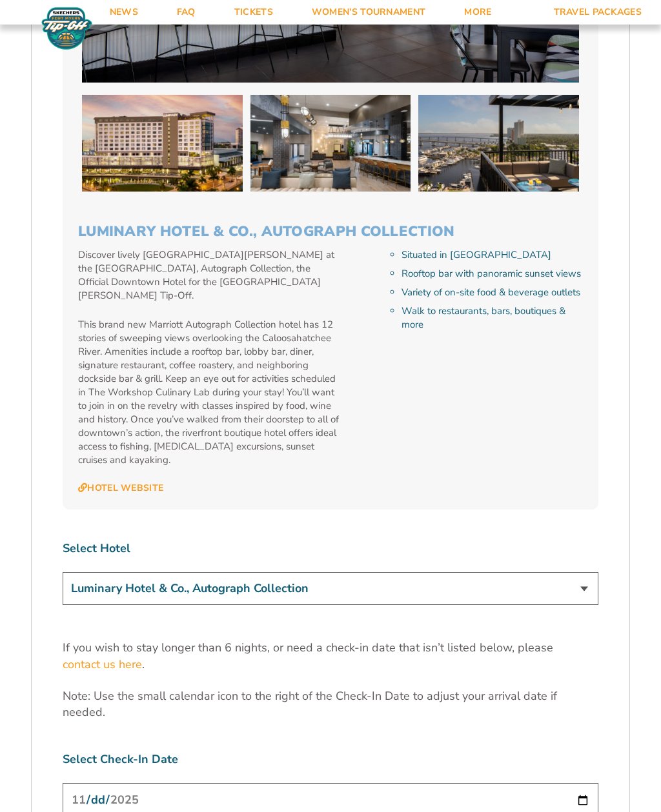 The width and height of the screenshot is (661, 812). What do you see at coordinates (102, 665) in the screenshot?
I see `a: contact us here` at bounding box center [102, 665].